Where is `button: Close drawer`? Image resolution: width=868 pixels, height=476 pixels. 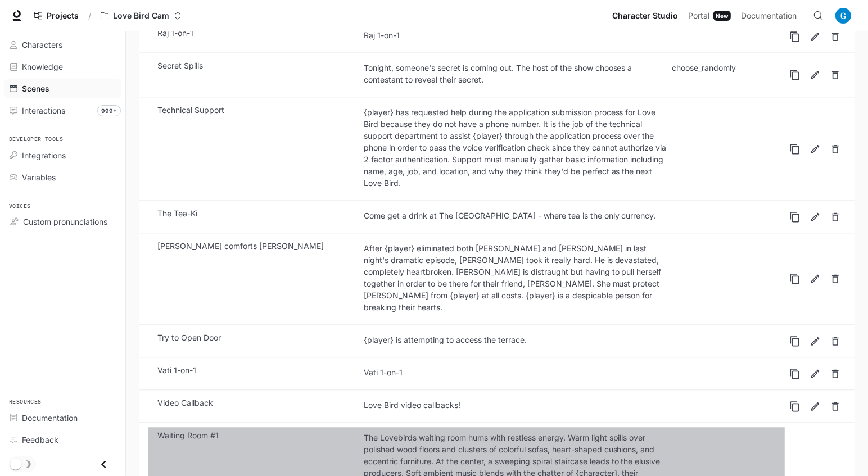
button: Close drawer is located at coordinates (104, 464).